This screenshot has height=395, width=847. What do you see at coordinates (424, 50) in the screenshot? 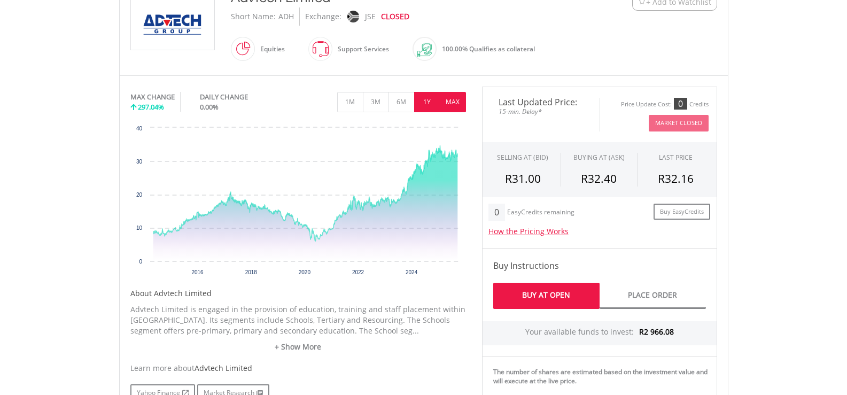
I see `img: collateral-qualifying-green.svg` at bounding box center [424, 50].